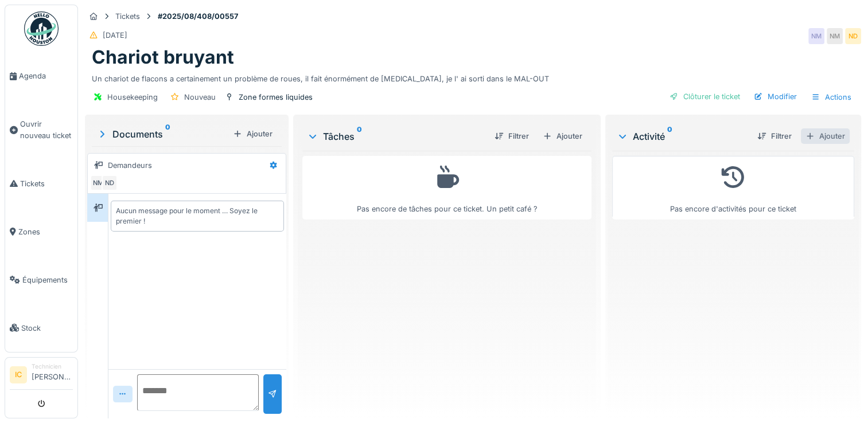  What do you see at coordinates (41, 280) in the screenshot?
I see `a: Équipements` at bounding box center [41, 280].